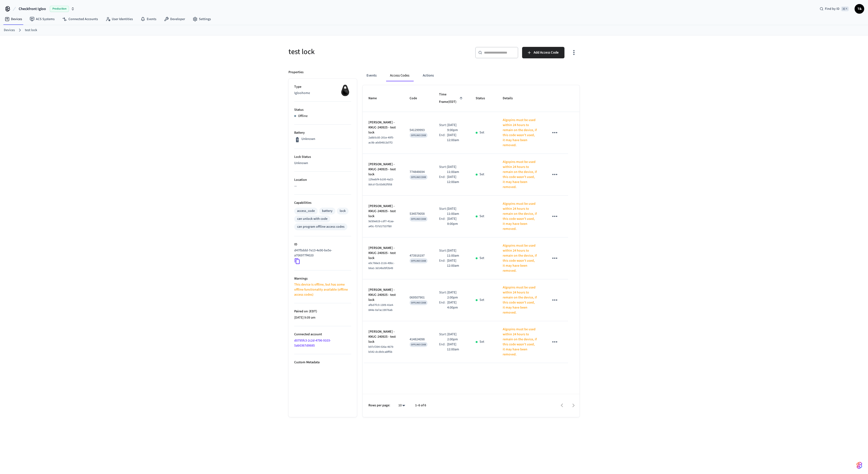 The width and height of the screenshot is (868, 474). Describe the element at coordinates (323, 157) in the screenshot. I see `p: Lock Status` at that location.